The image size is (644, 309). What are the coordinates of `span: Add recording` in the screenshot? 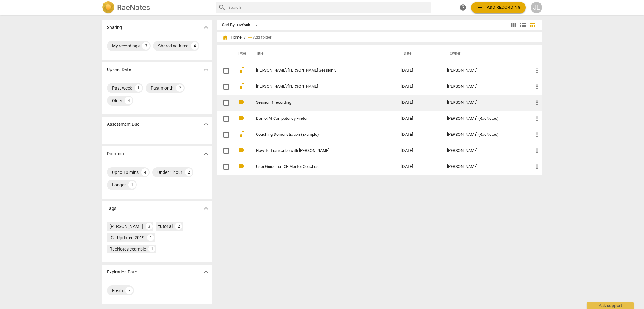 It's located at (499, 8).